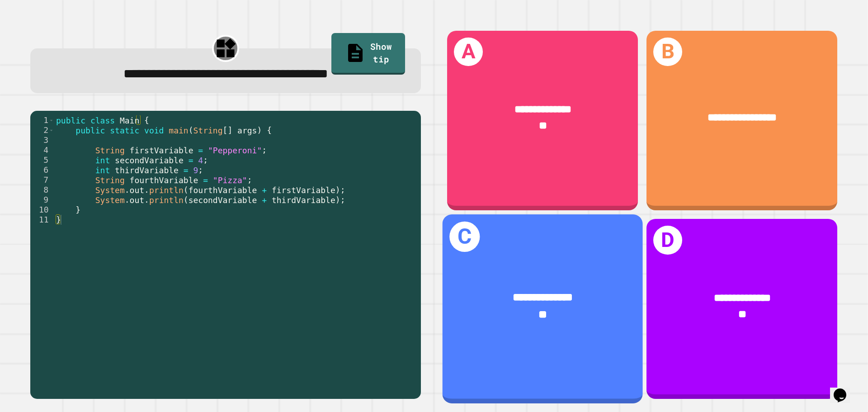  I want to click on h1: D, so click(668, 240).